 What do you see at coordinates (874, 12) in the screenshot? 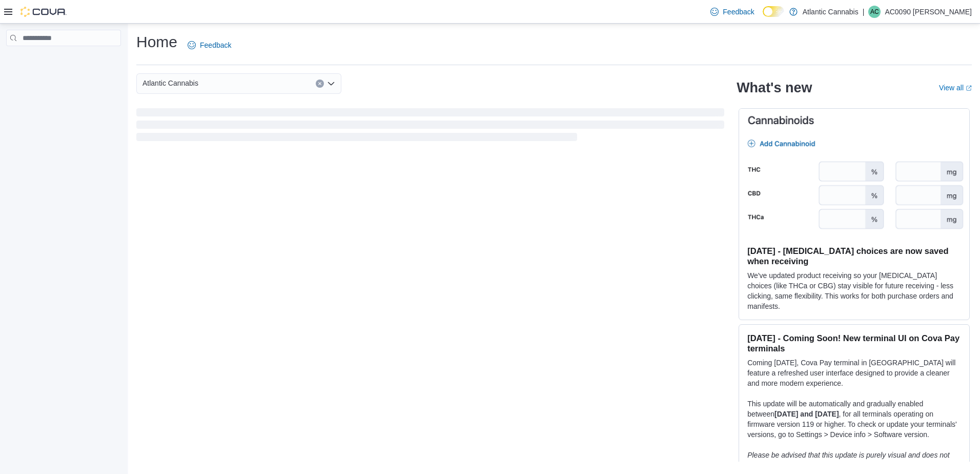
I see `div: AC0090 Chipman Kayla` at bounding box center [874, 12].